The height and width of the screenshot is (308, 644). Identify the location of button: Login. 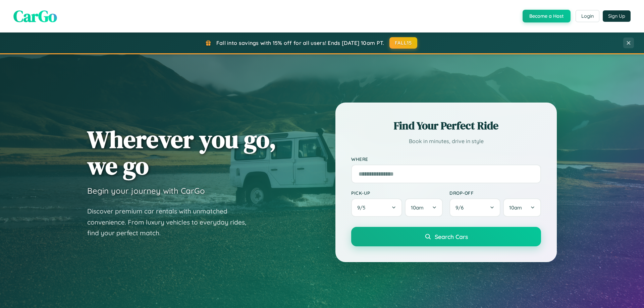
(587, 16).